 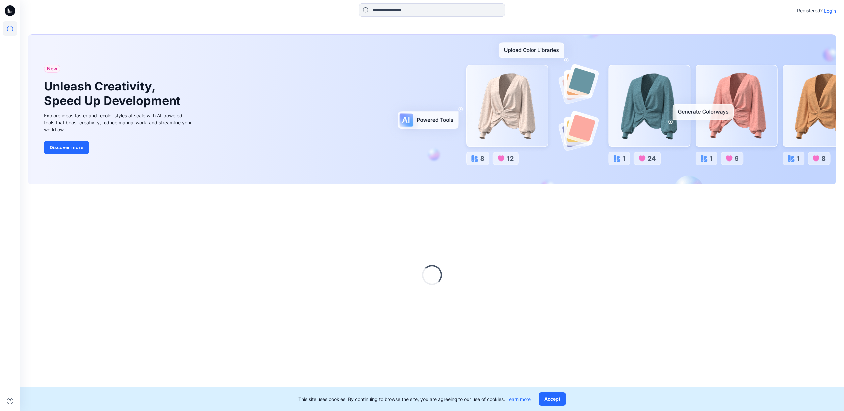 What do you see at coordinates (552, 399) in the screenshot?
I see `button: Accept` at bounding box center [552, 399].